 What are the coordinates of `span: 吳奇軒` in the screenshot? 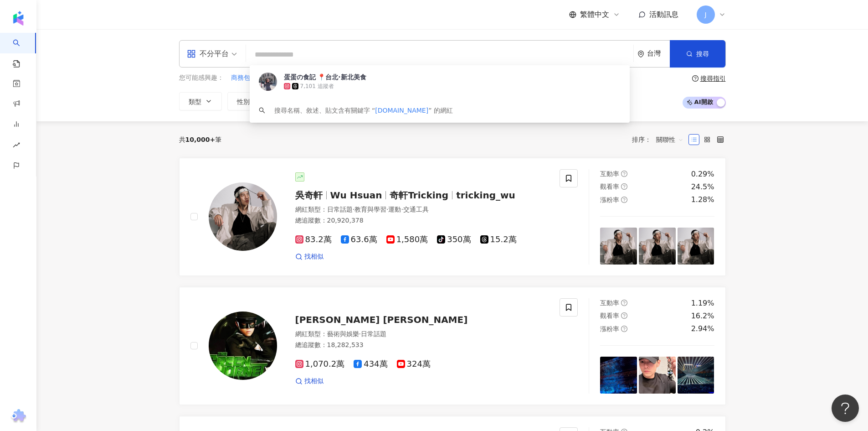 It's located at (308, 195).